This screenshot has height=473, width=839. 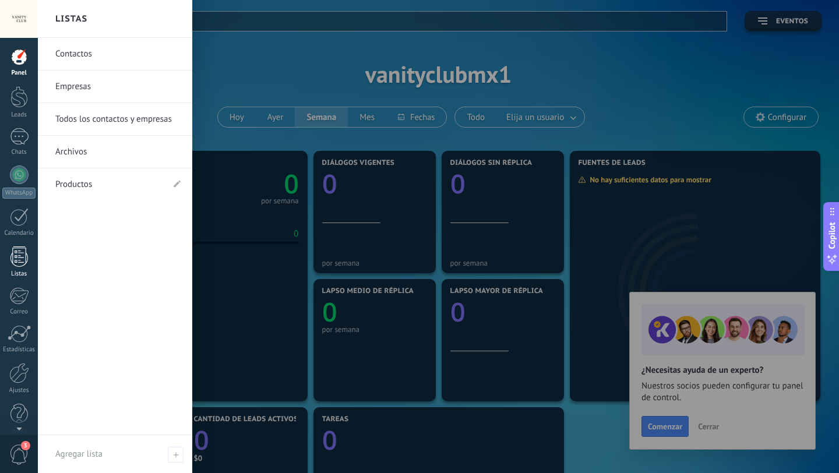 I want to click on a: Empresas, so click(x=118, y=87).